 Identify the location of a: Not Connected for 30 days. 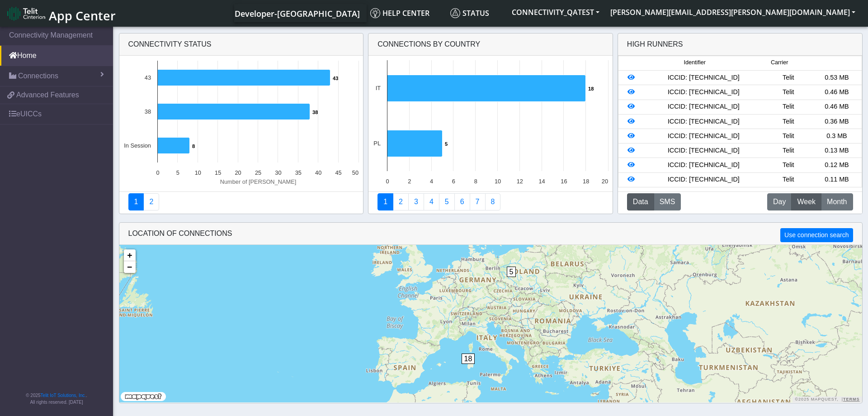
(493, 202).